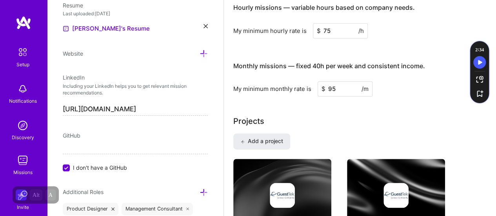 The width and height of the screenshot is (496, 216). What do you see at coordinates (23, 172) in the screenshot?
I see `div: Missions` at bounding box center [23, 172].